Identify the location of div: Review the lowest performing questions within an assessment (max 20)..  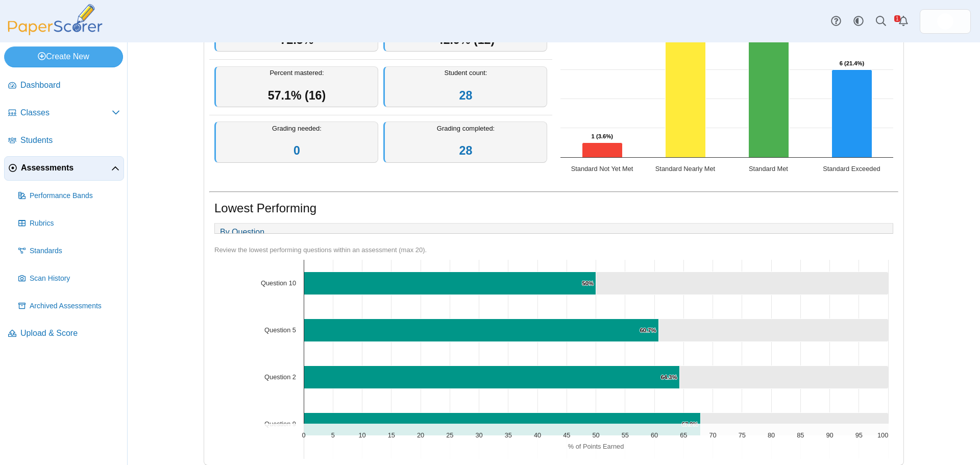
(553, 250).